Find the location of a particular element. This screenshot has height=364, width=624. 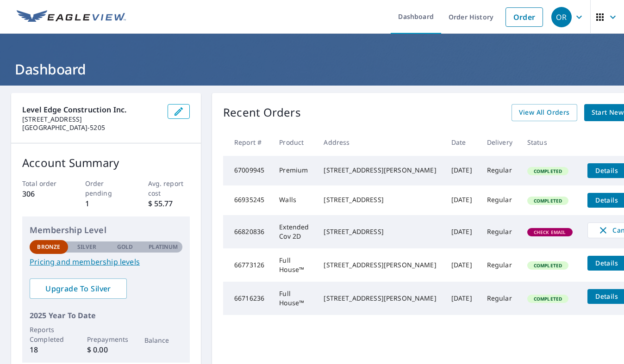

p: Recent Orders is located at coordinates (262, 113).